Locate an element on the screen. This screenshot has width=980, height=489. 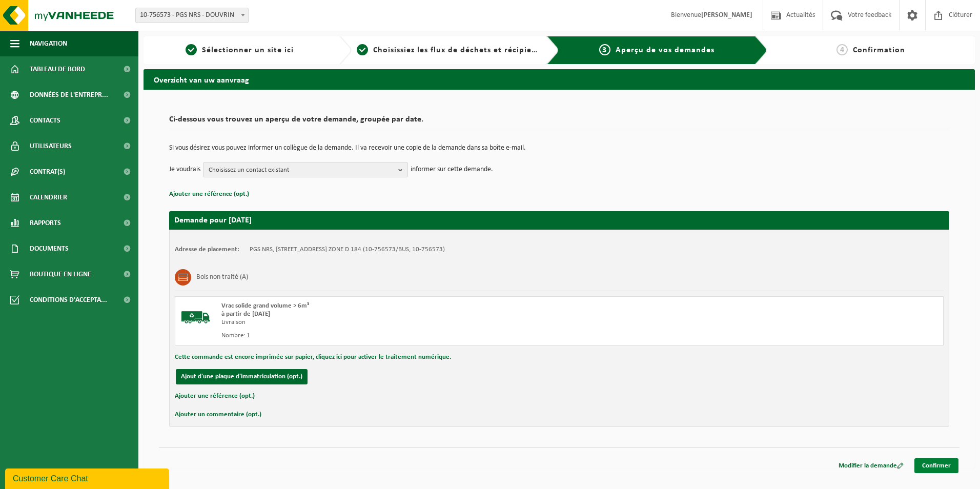
strong: Adresse de placement: is located at coordinates (207, 250).